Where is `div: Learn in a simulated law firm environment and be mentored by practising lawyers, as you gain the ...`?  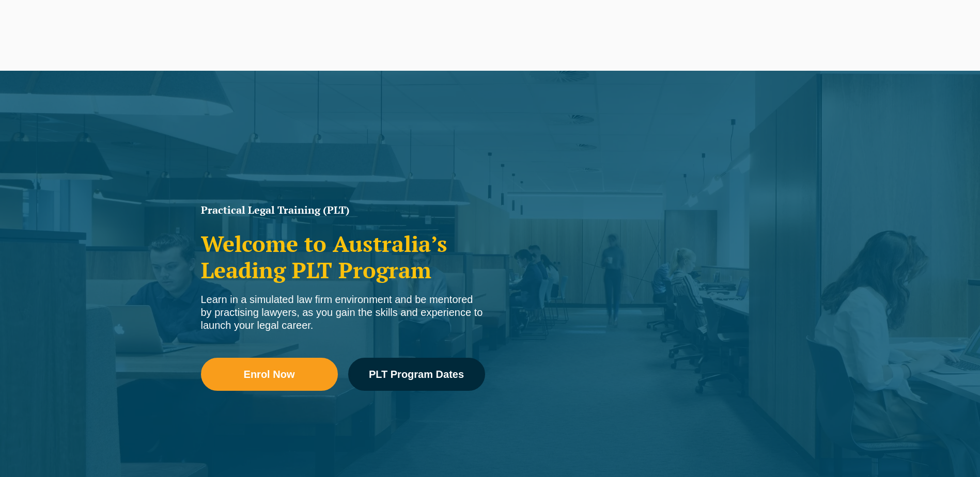 div: Learn in a simulated law firm environment and be mentored by practising lawyers, as you gain the ... is located at coordinates (343, 313).